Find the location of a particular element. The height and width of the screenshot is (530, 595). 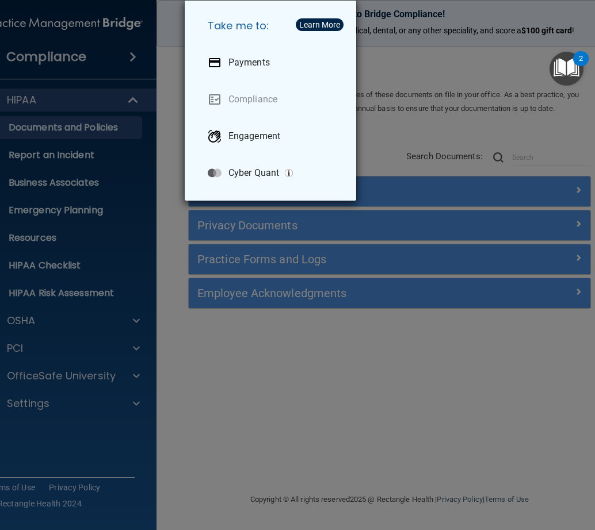

a: Compliance is located at coordinates (273, 100).